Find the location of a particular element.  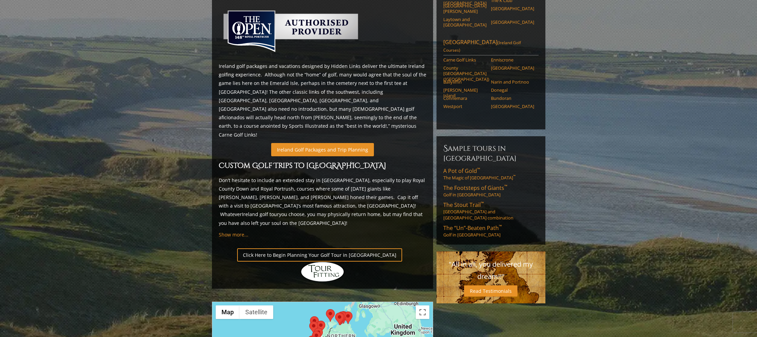

span: The Footsteps of Giants is located at coordinates (475, 188).